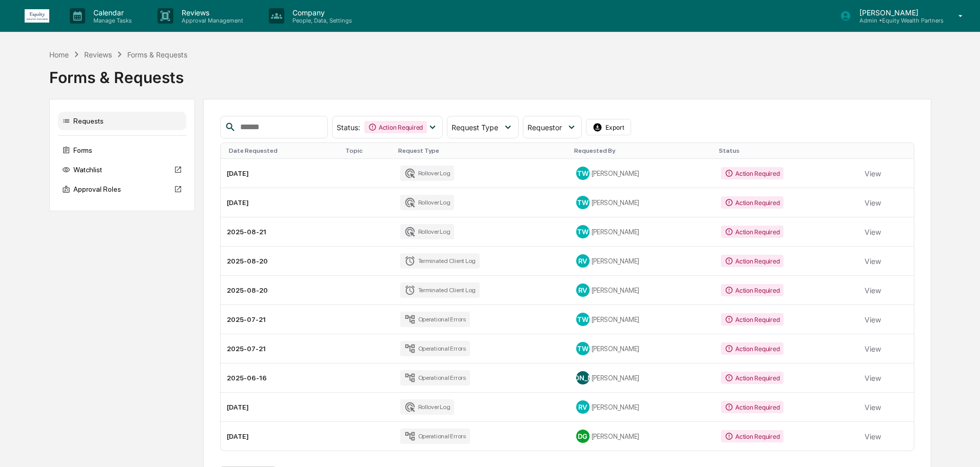 The height and width of the screenshot is (467, 980). What do you see at coordinates (283, 151) in the screenshot?
I see `div: Date Requested` at bounding box center [283, 151].